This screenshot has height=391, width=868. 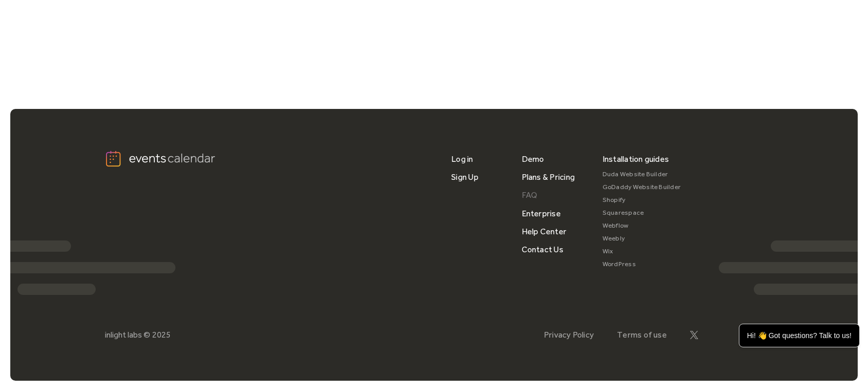 What do you see at coordinates (642, 174) in the screenshot?
I see `a: Duda Website Builder` at bounding box center [642, 174].